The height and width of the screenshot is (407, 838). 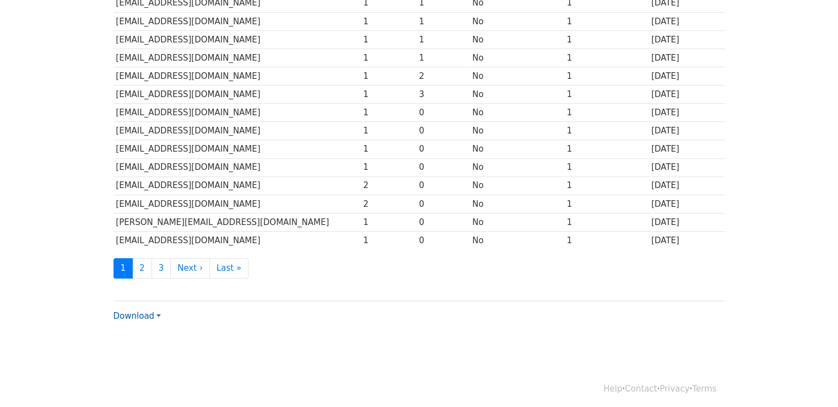 What do you see at coordinates (674, 388) in the screenshot?
I see `a: Privacy` at bounding box center [674, 388].